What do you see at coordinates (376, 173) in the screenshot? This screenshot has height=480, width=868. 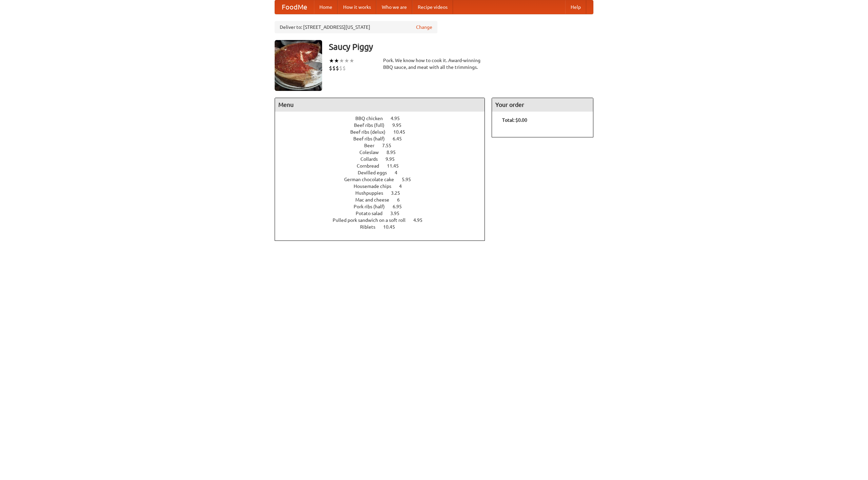 I see `span: Devilled eggs` at bounding box center [376, 173].